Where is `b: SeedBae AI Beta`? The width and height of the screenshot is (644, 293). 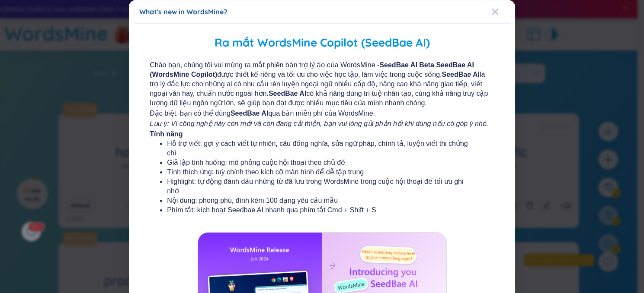 b: SeedBae AI Beta is located at coordinates (406, 65).